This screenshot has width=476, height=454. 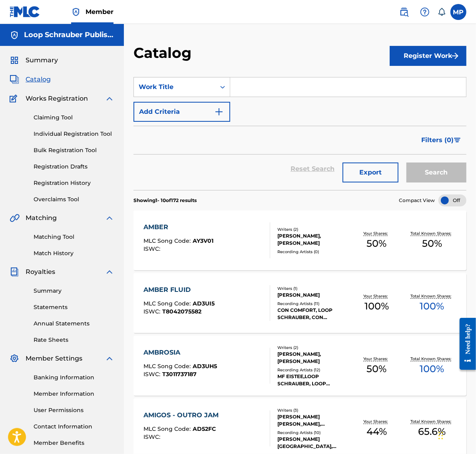 What do you see at coordinates (182, 312) in the screenshot?
I see `span: T8042075582` at bounding box center [182, 312].